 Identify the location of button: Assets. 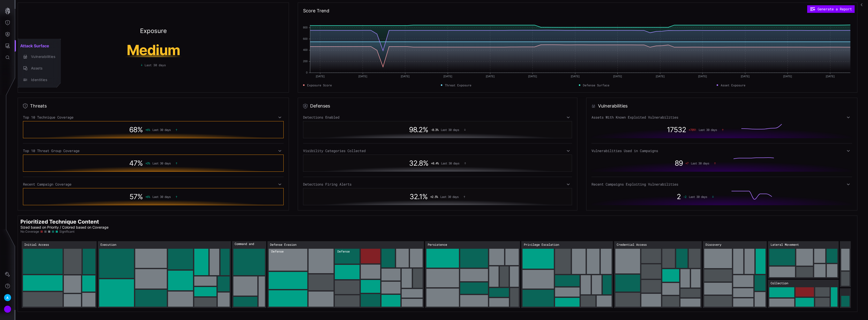
(39, 68).